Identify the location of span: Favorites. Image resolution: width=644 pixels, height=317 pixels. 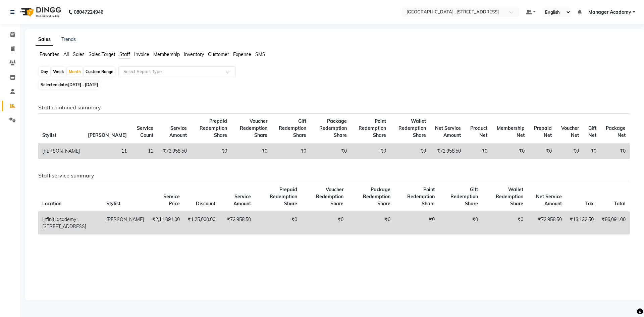
(49, 54).